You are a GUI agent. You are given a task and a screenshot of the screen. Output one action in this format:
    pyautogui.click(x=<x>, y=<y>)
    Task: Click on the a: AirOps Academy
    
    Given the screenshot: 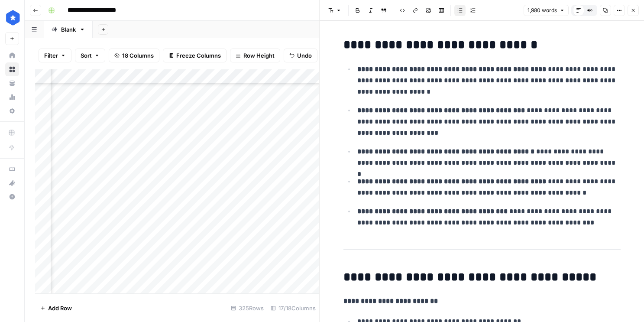 What is the action you would take?
    pyautogui.click(x=12, y=169)
    